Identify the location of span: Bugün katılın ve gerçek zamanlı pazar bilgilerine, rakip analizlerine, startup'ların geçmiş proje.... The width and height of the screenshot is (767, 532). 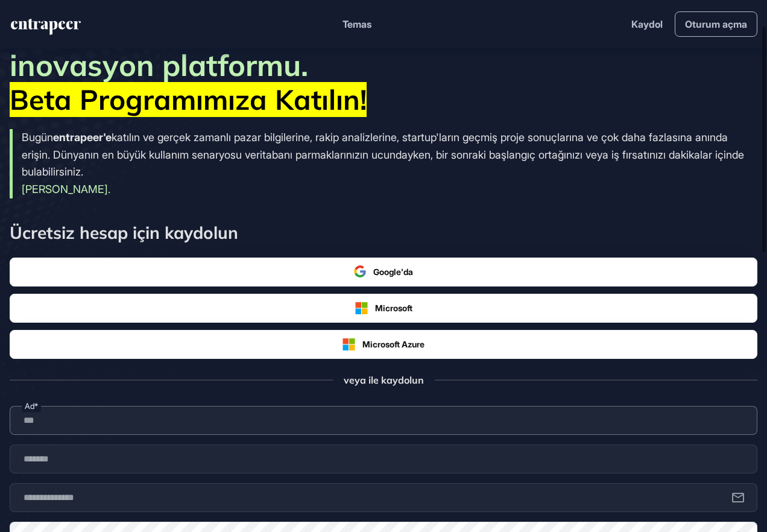
(383, 155).